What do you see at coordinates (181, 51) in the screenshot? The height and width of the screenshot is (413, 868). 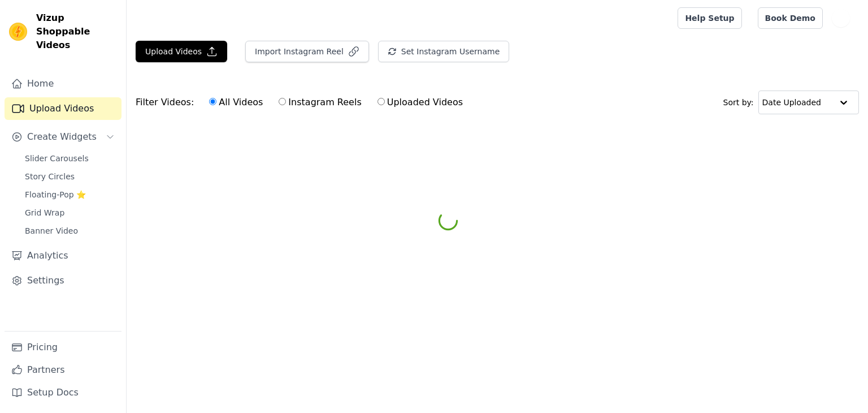 I see `button: Upload Videos` at bounding box center [181, 51].